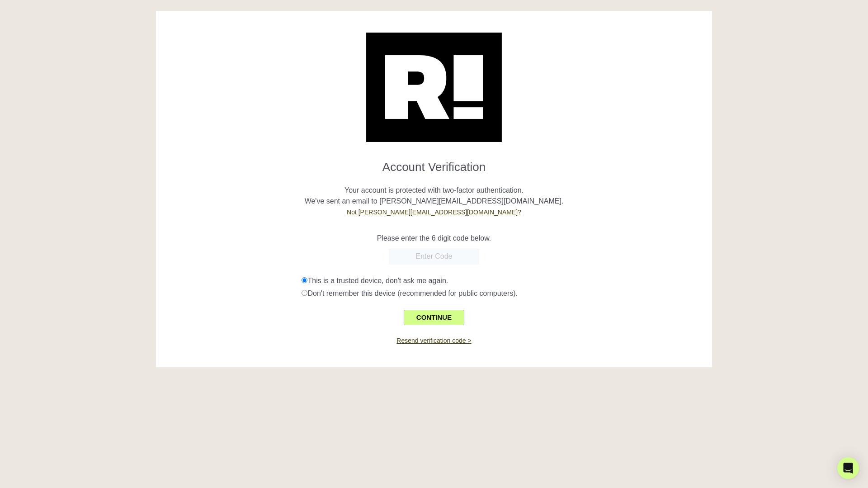  What do you see at coordinates (434, 163) in the screenshot?
I see `h1: Account Verification` at bounding box center [434, 163].